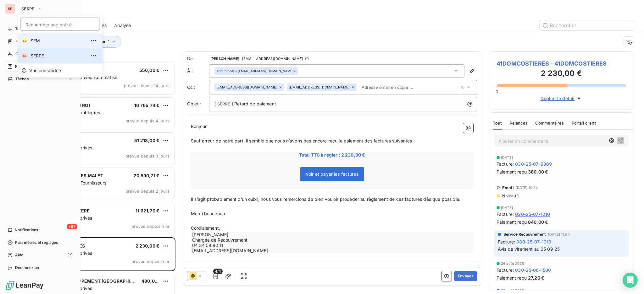 The width and height of the screenshot is (644, 294). Describe the element at coordinates (497, 123) in the screenshot. I see `span: Tout` at that location.